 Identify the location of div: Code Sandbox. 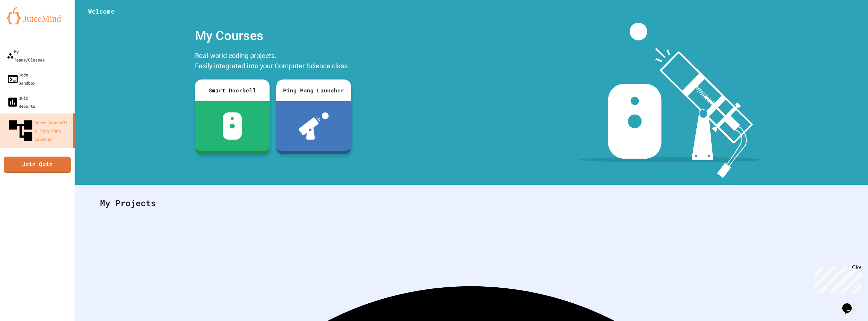
(21, 79).